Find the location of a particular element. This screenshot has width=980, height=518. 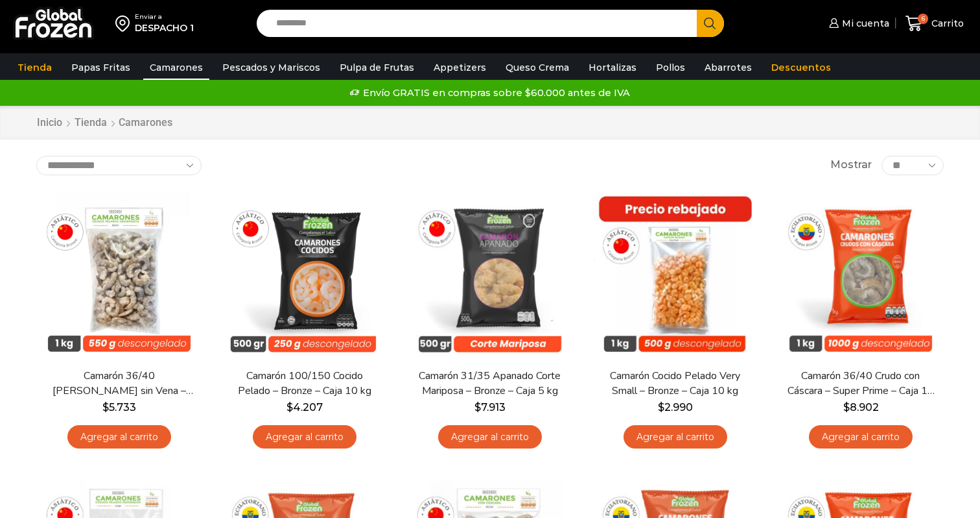

a: 6 Carrito is located at coordinates (935, 23).